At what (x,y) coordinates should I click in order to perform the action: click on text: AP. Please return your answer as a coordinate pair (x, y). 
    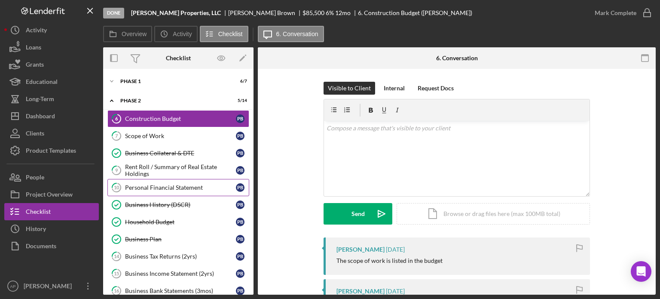
    Looking at the image, I should click on (13, 286).